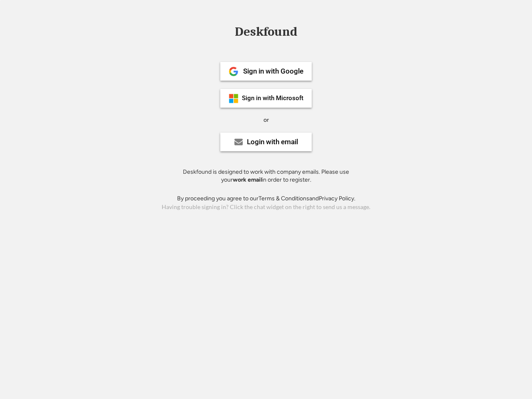  Describe the element at coordinates (234, 99) in the screenshot. I see `img: ms-symbollockup_mssymbol_19.png` at that location.